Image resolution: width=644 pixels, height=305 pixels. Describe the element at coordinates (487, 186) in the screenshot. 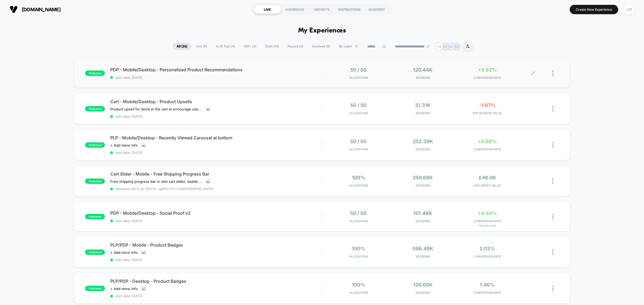

I see `span: AVG ORDER VALUE` at that location.